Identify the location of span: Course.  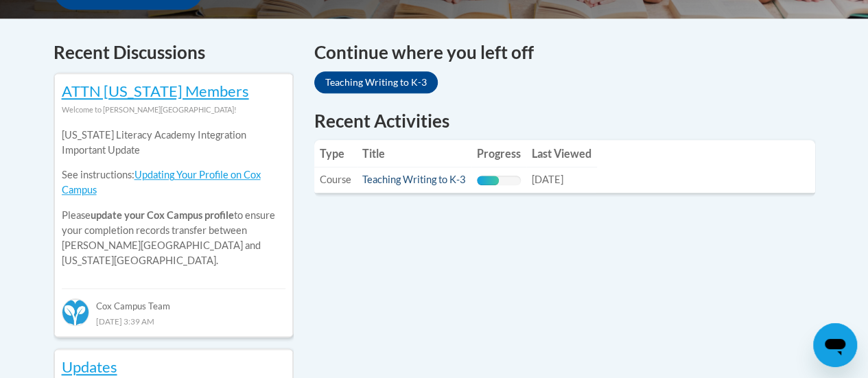
(336, 179).